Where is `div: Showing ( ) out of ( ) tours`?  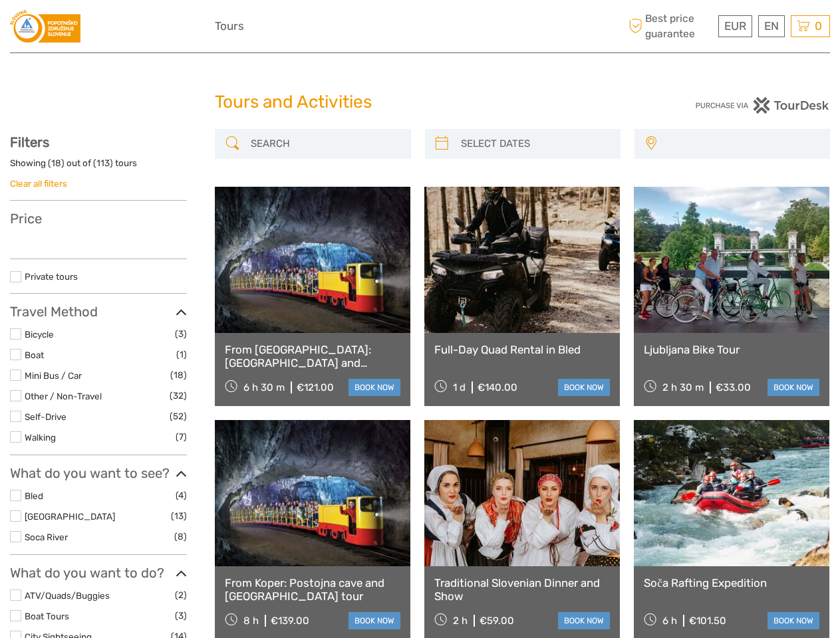 div: Showing ( ) out of ( ) tours is located at coordinates (98, 167).